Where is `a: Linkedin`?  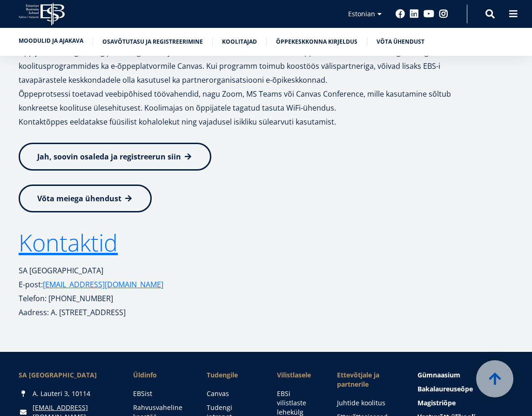 a: Linkedin is located at coordinates (414, 14).